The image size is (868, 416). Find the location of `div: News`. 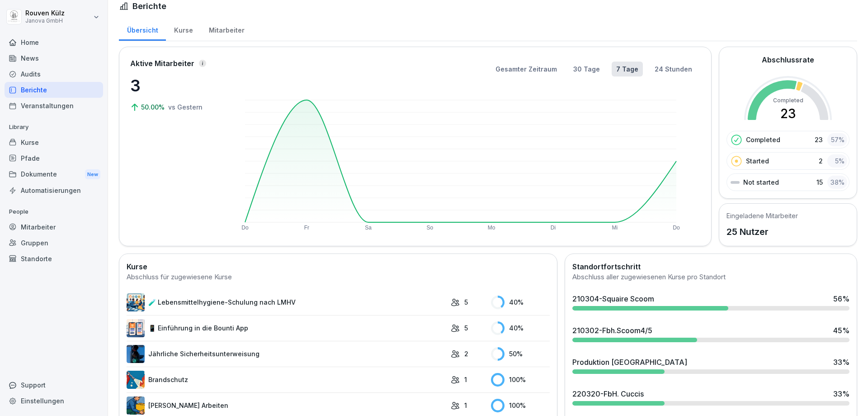

div: News is located at coordinates (54, 58).